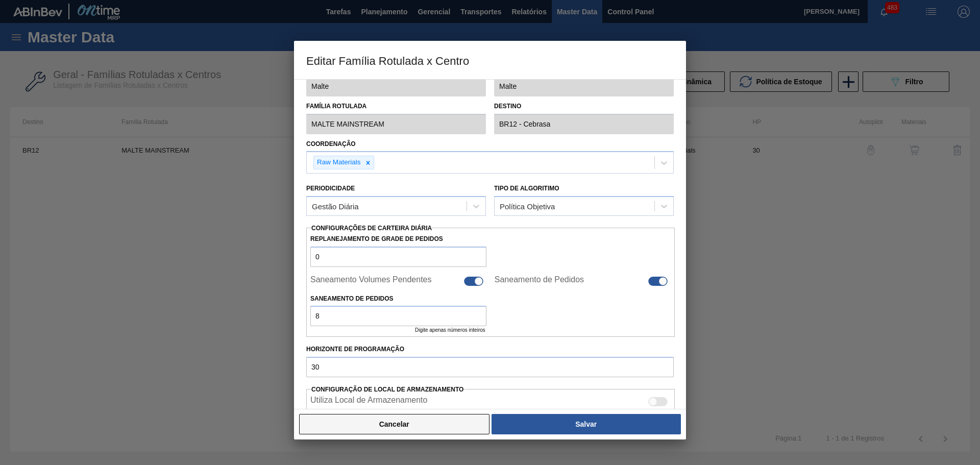 This screenshot has width=980, height=465. What do you see at coordinates (527, 206) in the screenshot?
I see `div: Política Objetiva` at bounding box center [527, 206].